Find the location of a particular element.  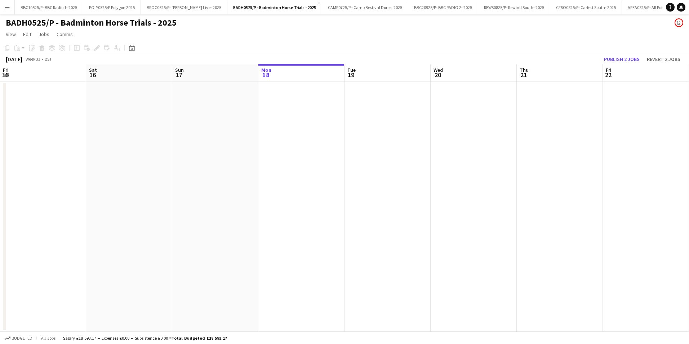

button: BADH0525/P - Badminton Horse Trials - 2025 is located at coordinates (275, 7).